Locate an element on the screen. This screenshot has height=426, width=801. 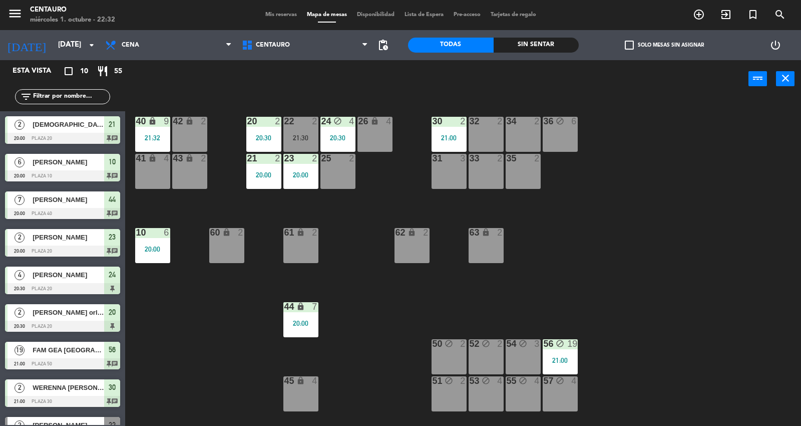
span: Centauro is located at coordinates (273, 45).